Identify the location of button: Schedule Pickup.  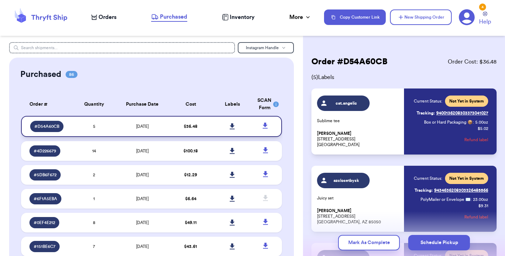
(439, 242).